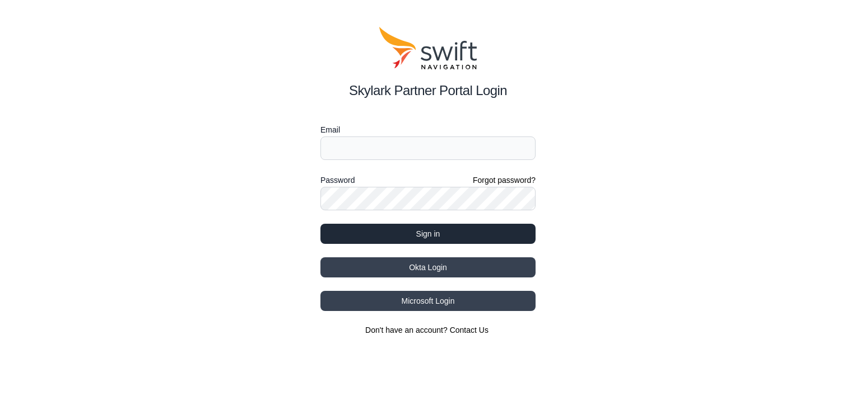 Image resolution: width=856 pixels, height=396 pixels. What do you see at coordinates (428, 91) in the screenshot?
I see `h2: Skylark Partner Portal Login` at bounding box center [428, 91].